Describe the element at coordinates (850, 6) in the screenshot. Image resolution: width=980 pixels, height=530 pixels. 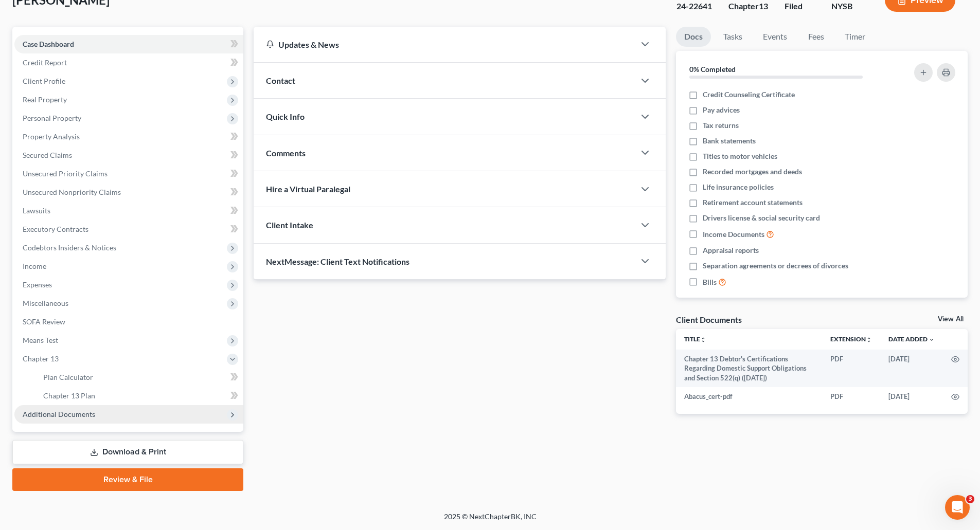
I see `div: NYSB` at that location.